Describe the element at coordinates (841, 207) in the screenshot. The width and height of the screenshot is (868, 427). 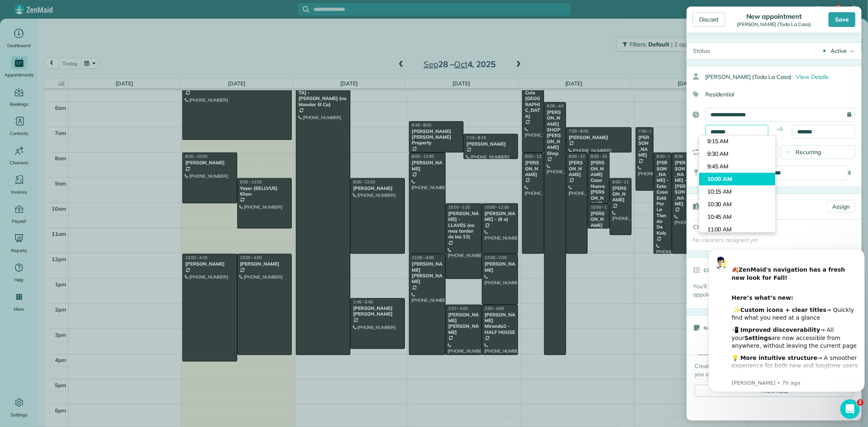
I see `a: Assign` at that location.